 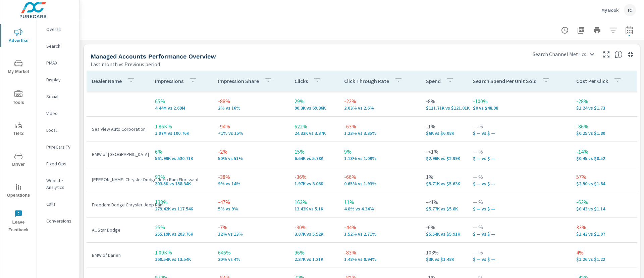 What do you see at coordinates (181, 151) in the screenshot?
I see `p: 6%` at bounding box center [181, 151].